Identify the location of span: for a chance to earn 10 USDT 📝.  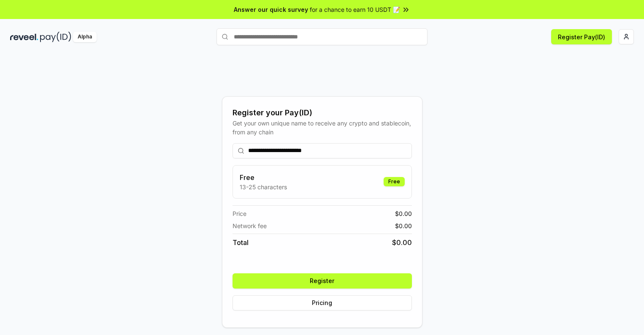
(355, 9).